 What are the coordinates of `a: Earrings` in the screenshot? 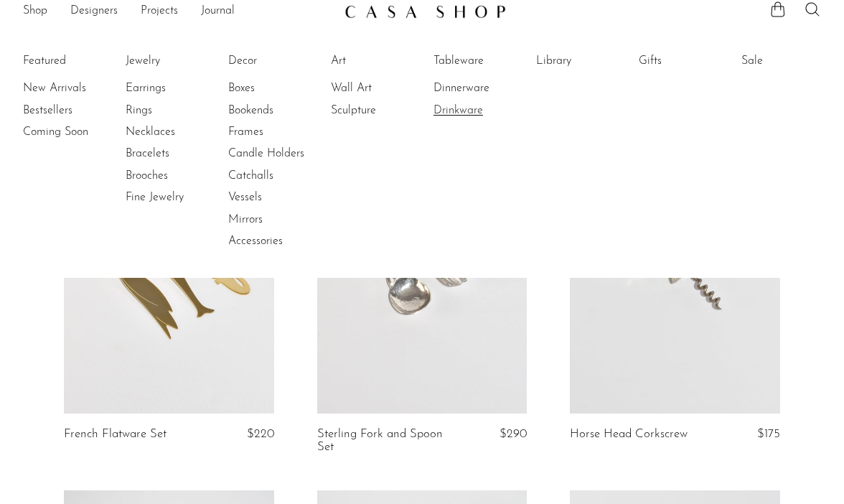 It's located at (180, 88).